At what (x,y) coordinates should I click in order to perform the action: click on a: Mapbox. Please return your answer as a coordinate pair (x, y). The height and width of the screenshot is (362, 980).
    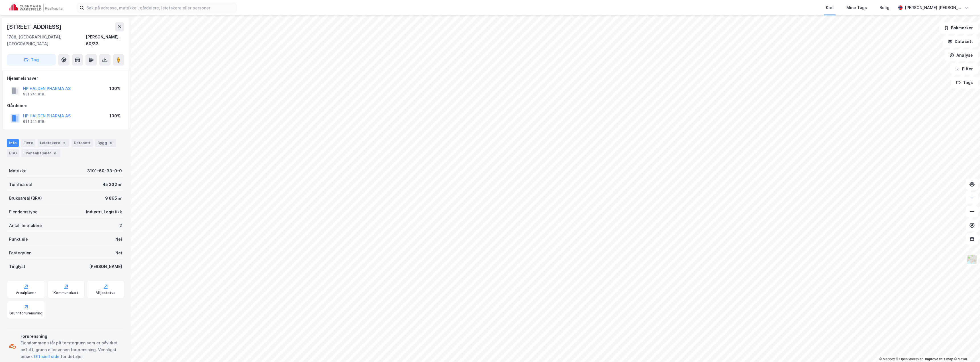
    Looking at the image, I should click on (887, 359).